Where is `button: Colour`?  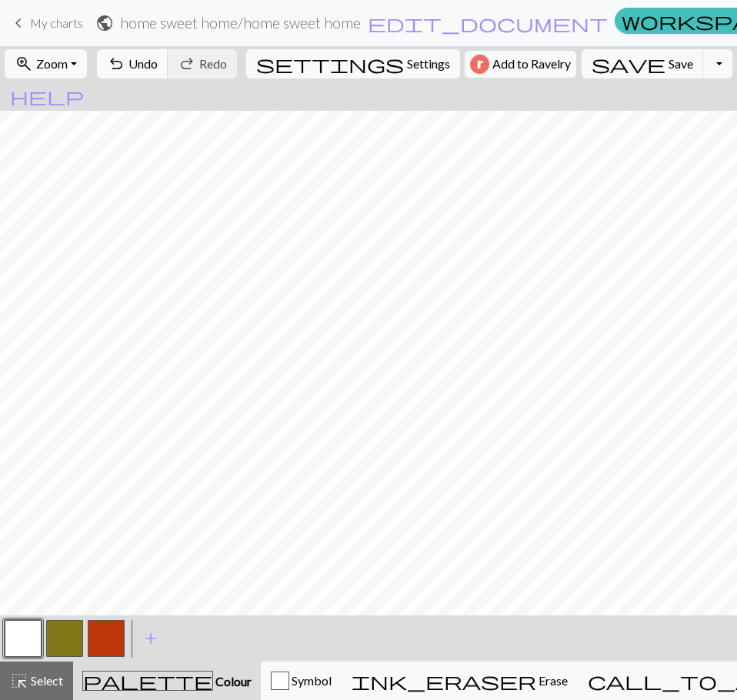 button: Colour is located at coordinates (167, 681).